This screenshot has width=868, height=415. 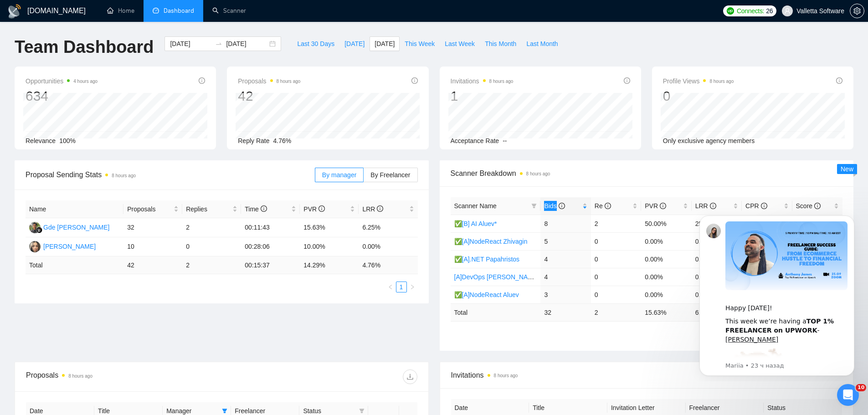 What do you see at coordinates (847, 169) in the screenshot?
I see `span: New` at bounding box center [847, 169].